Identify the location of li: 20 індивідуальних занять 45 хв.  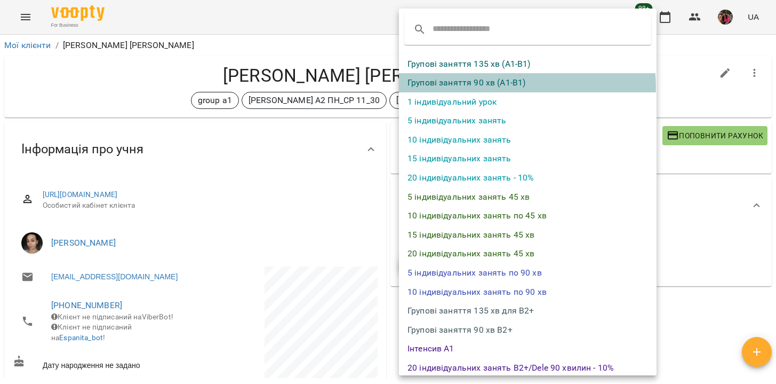
(528, 253).